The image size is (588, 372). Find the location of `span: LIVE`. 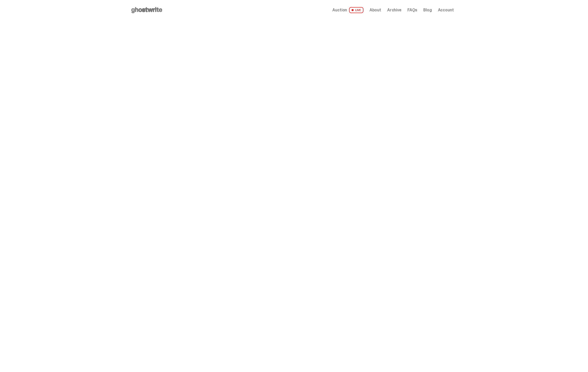

span: LIVE is located at coordinates (356, 10).